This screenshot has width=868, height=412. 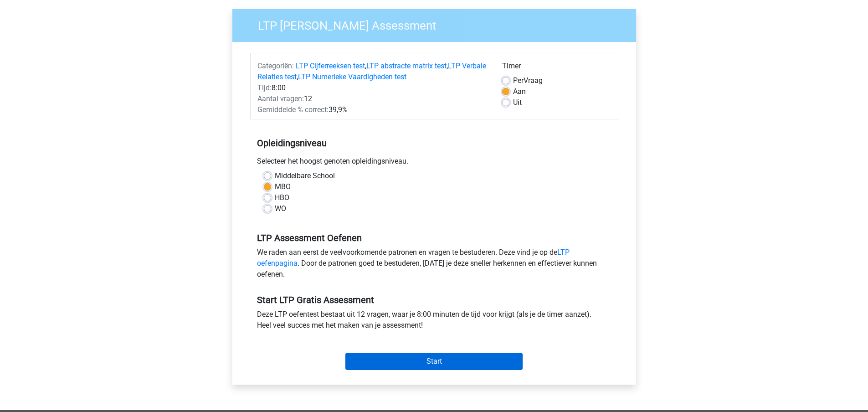 I want to click on span: Gemiddelde % correct:, so click(x=293, y=109).